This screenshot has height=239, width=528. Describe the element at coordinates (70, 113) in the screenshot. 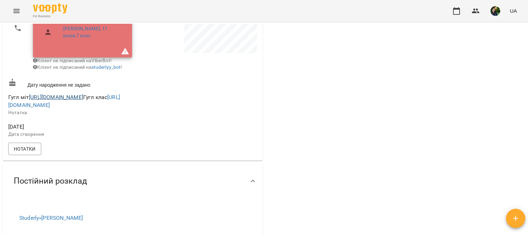

I see `p: Нотатка` at that location.